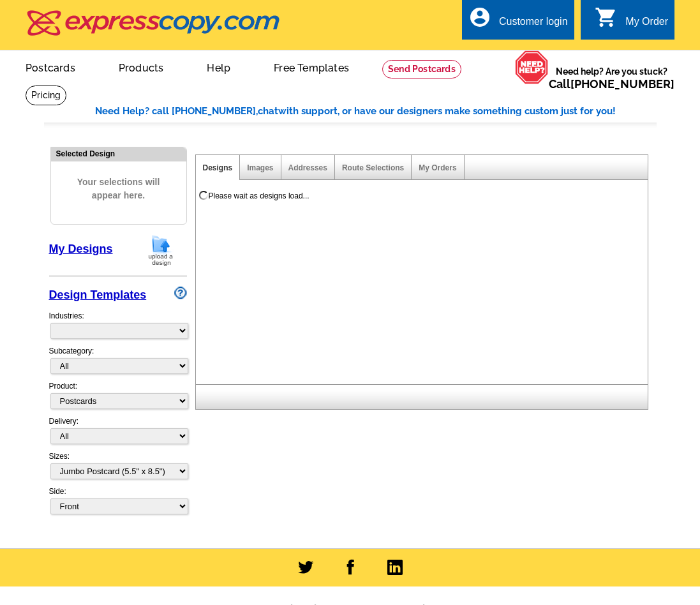  Describe the element at coordinates (631, 21) in the screenshot. I see `a: shopping_cart My Order` at that location.